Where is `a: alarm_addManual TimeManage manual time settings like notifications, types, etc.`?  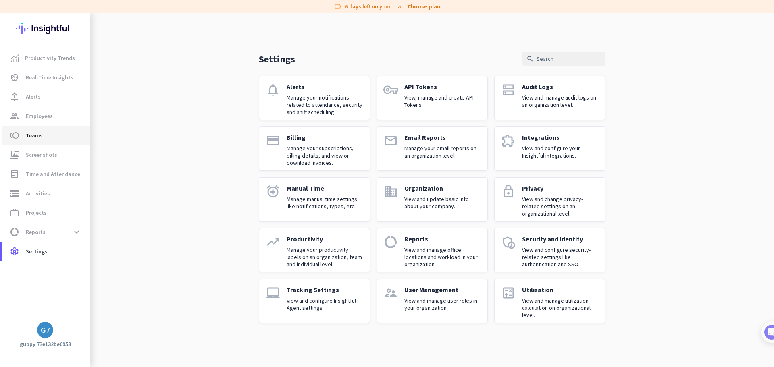 a: alarm_addManual TimeManage manual time settings like notifications, types, etc. is located at coordinates (314, 199).